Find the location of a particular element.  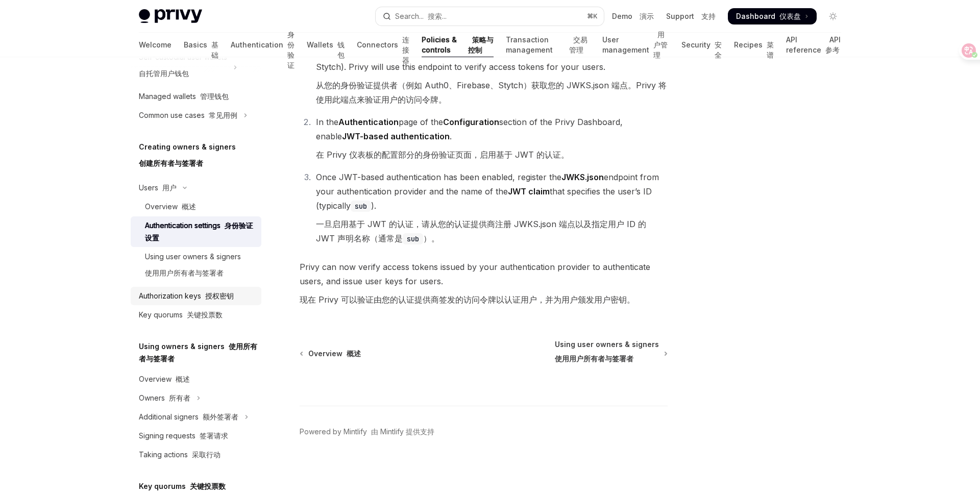

a: Demo 演示 is located at coordinates (633, 16).